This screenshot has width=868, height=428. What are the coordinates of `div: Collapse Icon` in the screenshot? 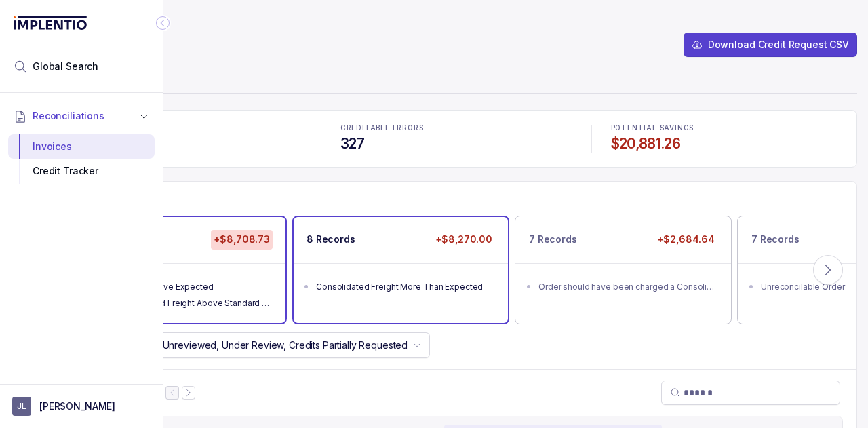 It's located at (163, 23).